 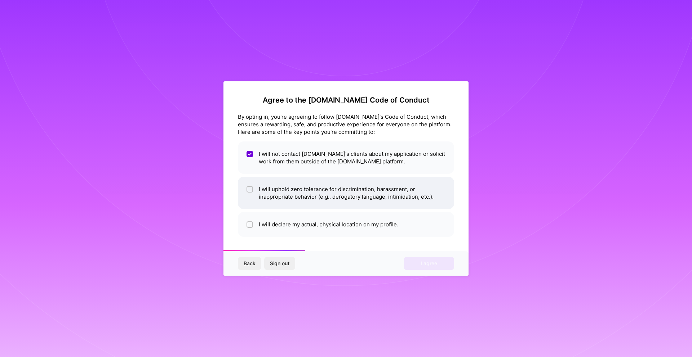 What do you see at coordinates (346, 224) in the screenshot?
I see `li: I will declare my actual, physical location on my profile.` at bounding box center [346, 224].